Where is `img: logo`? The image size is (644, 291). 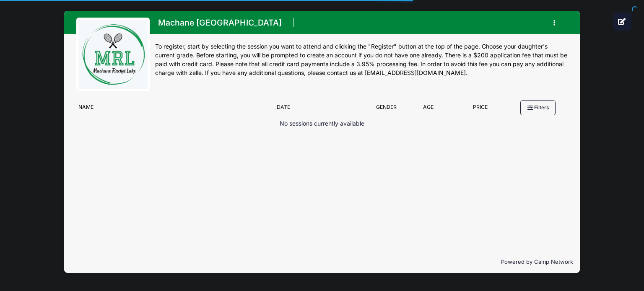
img: logo is located at coordinates (113, 54).